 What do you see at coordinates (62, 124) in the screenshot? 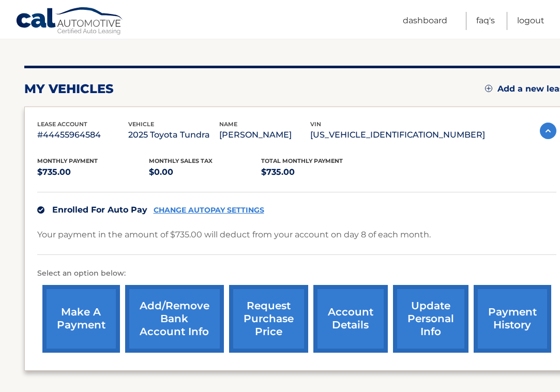
I see `span: lease account` at bounding box center [62, 124].